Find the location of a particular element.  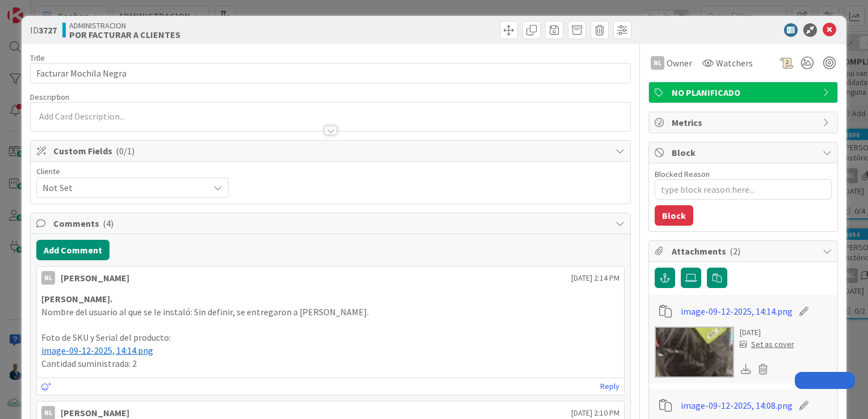

a: image-09-12-2025, 14:14.png is located at coordinates (737, 311).